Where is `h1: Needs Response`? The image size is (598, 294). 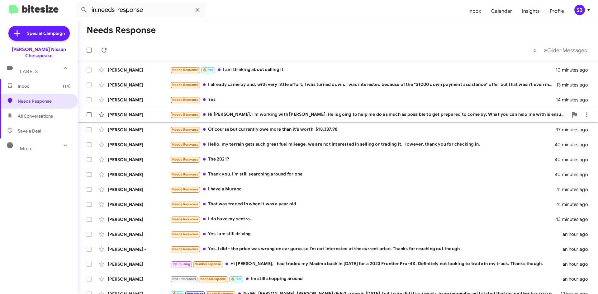
h1: Needs Response is located at coordinates (121, 30).